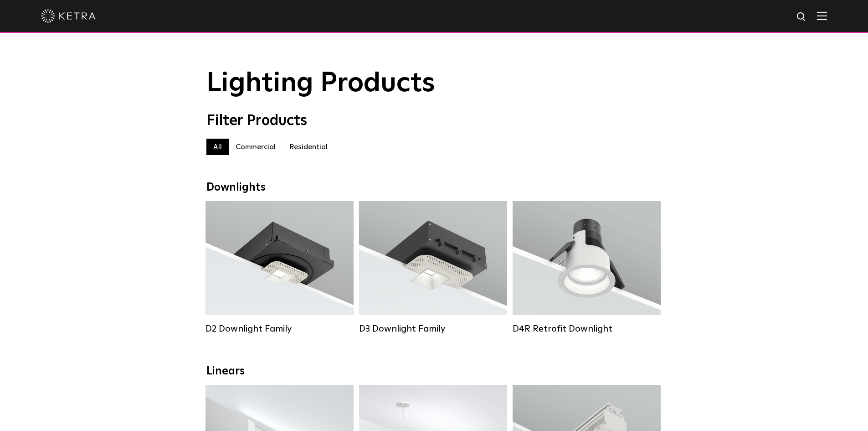 The width and height of the screenshot is (868, 431). I want to click on div: D3 Downlight Family, so click(433, 328).